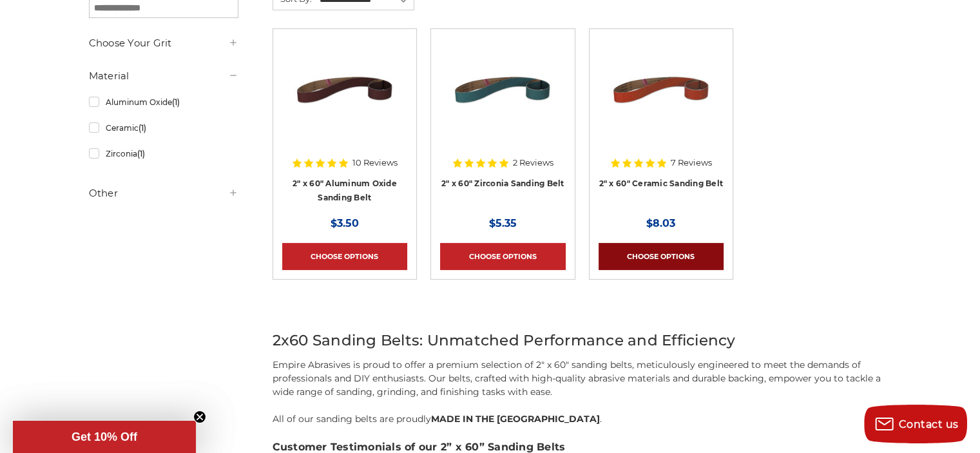  What do you see at coordinates (345, 223) in the screenshot?
I see `span: $3.50` at bounding box center [345, 223].